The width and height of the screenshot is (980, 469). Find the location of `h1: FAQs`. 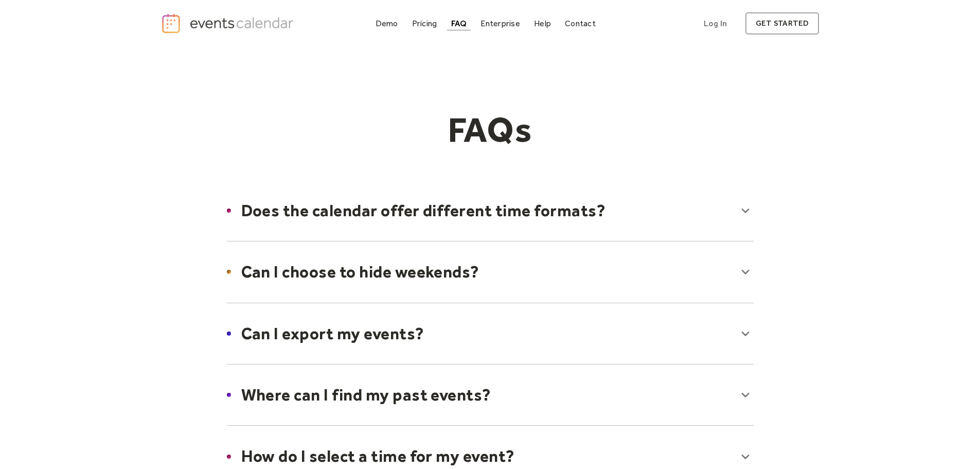

h1: FAQs is located at coordinates (491, 130).